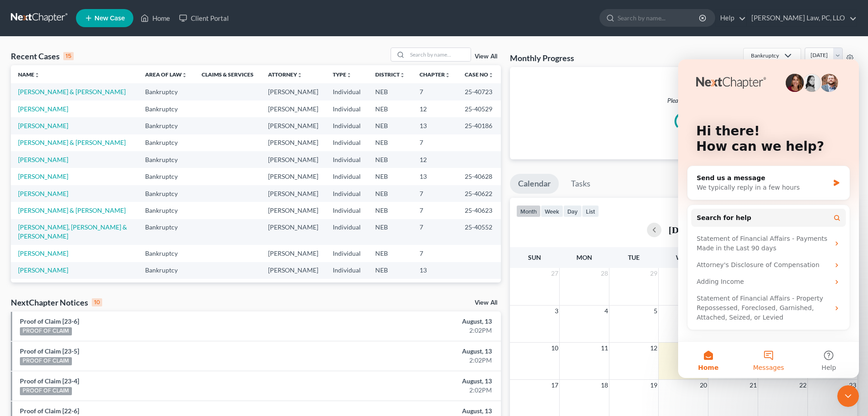 The image size is (868, 416). Describe the element at coordinates (56, 302) in the screenshot. I see `div: NextChapter Notices` at that location.